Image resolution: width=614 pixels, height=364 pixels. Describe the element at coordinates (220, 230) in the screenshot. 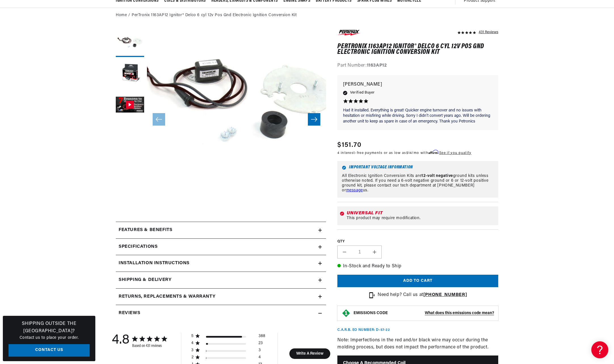

I see `summary: Features & Benefits` at that location.